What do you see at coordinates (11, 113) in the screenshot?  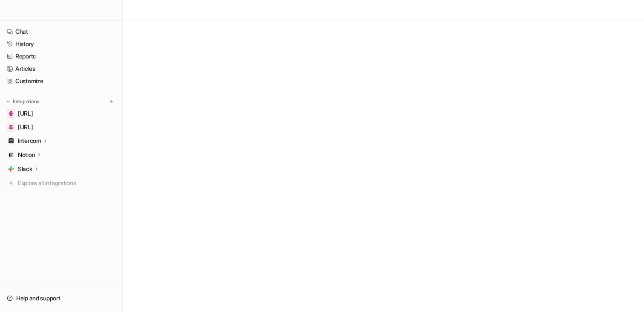 I see `img: www.eesel.ai` at bounding box center [11, 113].